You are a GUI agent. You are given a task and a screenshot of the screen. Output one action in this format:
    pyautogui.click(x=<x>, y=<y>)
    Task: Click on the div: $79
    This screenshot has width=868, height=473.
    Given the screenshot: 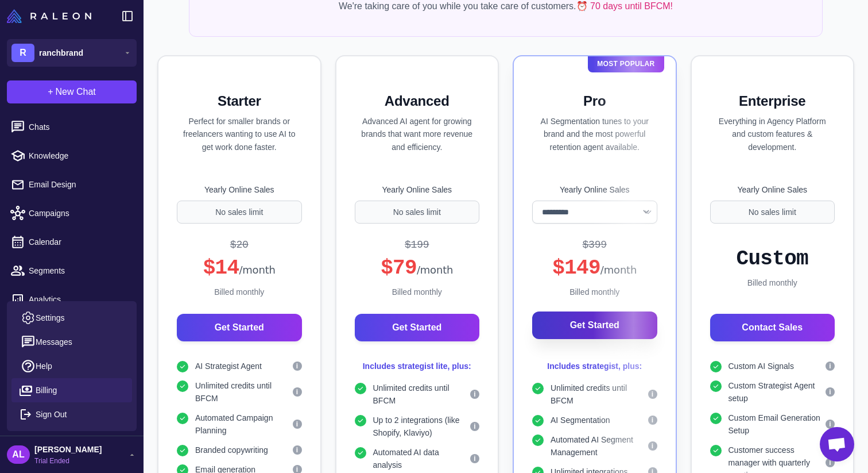 What is the action you would take?
    pyautogui.click(x=417, y=268)
    